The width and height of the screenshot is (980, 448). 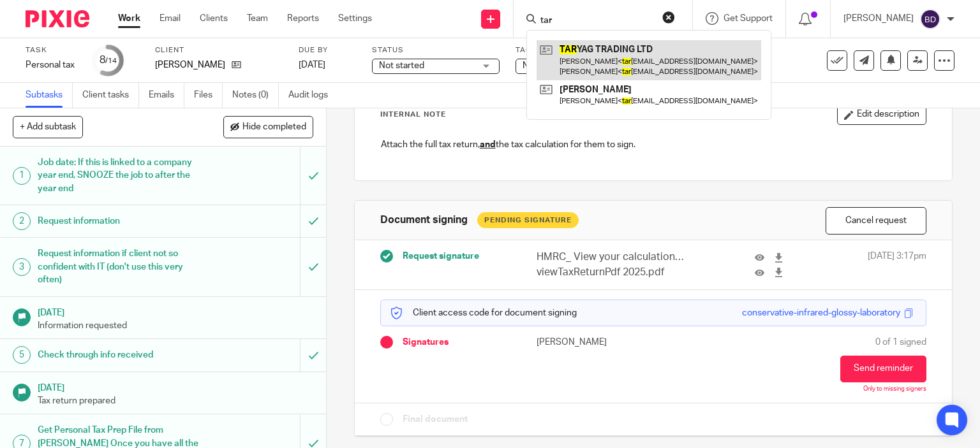 What do you see at coordinates (169, 19) in the screenshot?
I see `a: Email` at bounding box center [169, 19].